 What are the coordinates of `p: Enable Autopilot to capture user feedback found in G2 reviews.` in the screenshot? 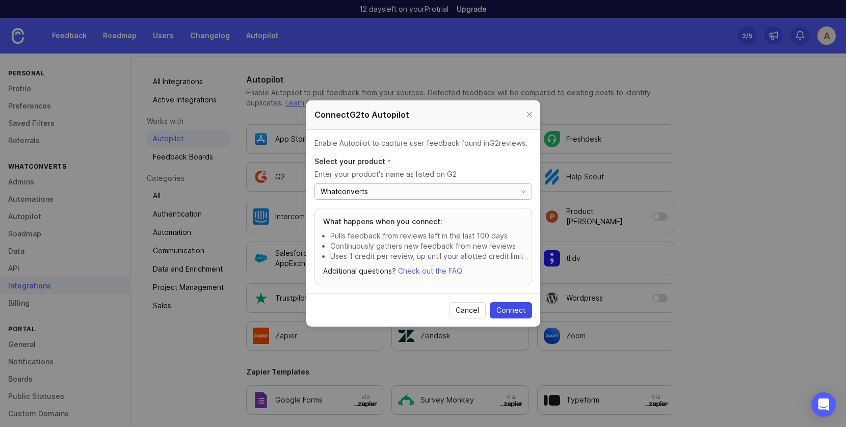 It's located at (423, 143).